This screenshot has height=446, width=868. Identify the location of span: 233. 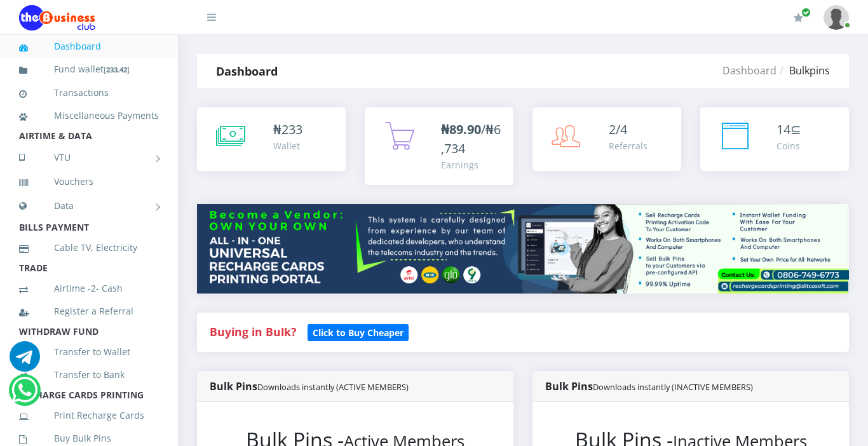
(292, 129).